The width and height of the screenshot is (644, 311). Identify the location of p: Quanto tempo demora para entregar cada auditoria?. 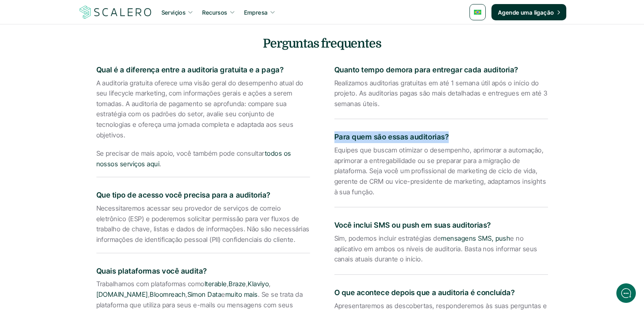
(441, 70).